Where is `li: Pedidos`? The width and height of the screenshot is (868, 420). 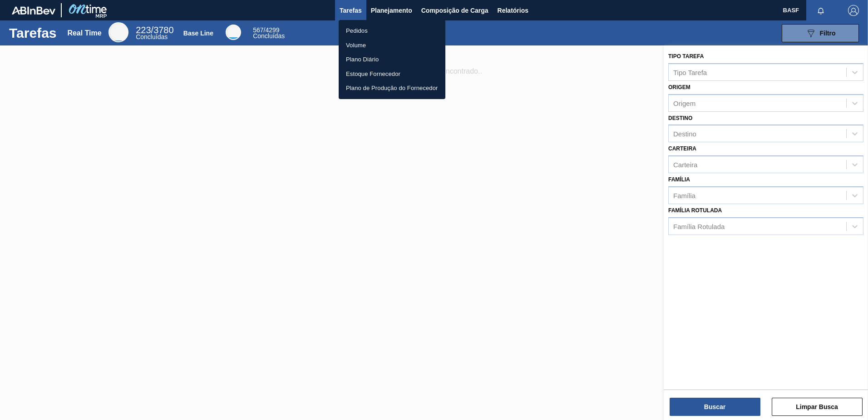 li: Pedidos is located at coordinates (392, 31).